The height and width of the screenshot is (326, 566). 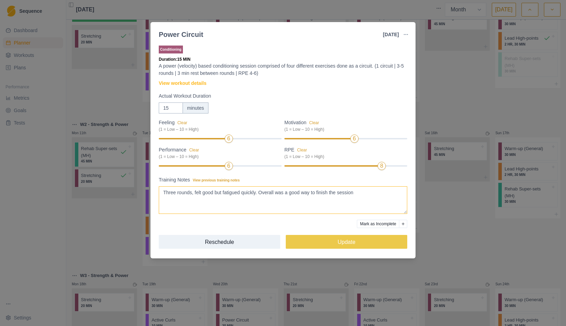 I want to click on button: RPE(1 = Low – 10 = High), so click(x=302, y=150).